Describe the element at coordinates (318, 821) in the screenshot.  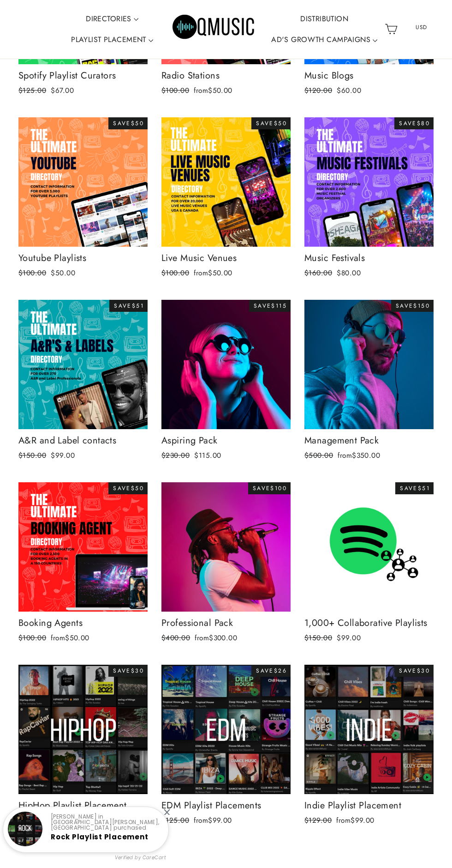
I see `span: $129.00` at that location.